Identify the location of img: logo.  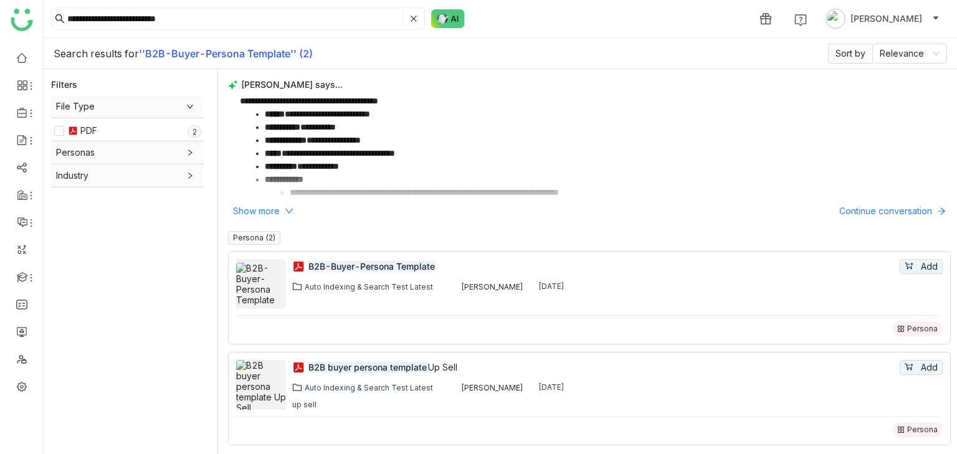
(22, 20).